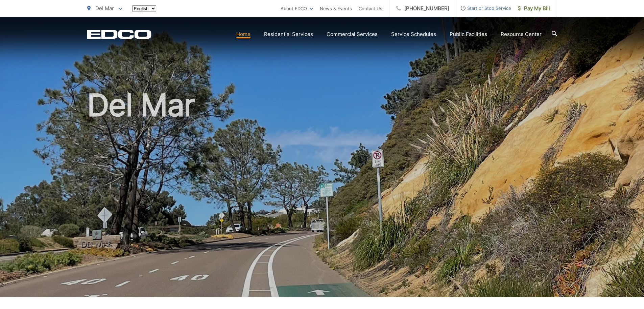  Describe the element at coordinates (144, 8) in the screenshot. I see `select: Select a language` at that location.